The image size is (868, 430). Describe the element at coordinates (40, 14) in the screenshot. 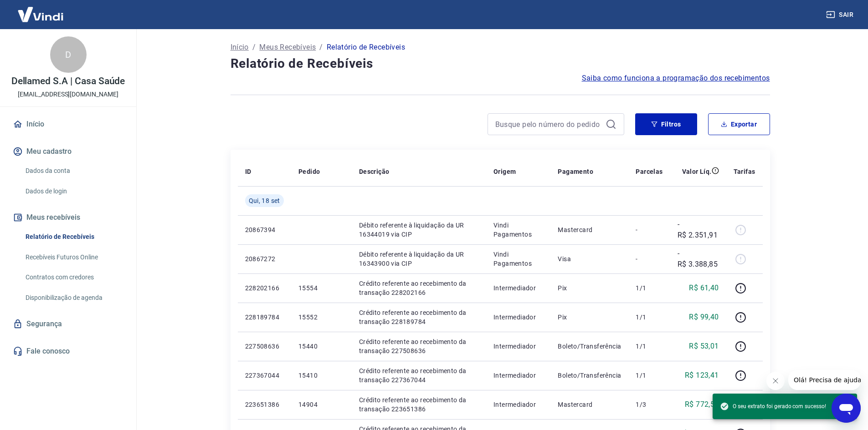

I see `img: Vindi` at that location.